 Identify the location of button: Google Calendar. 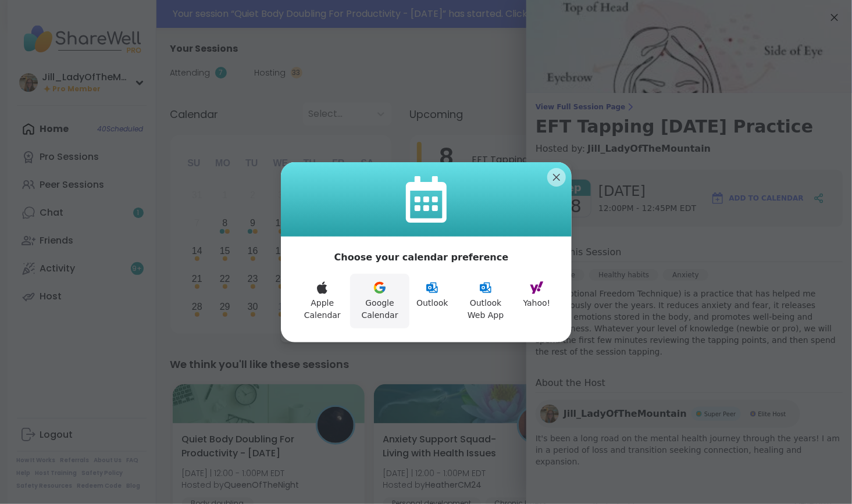
(380, 301).